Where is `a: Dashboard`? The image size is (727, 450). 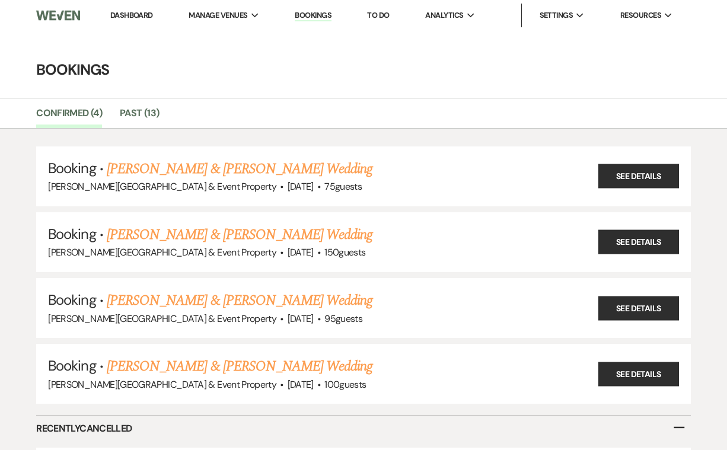 a: Dashboard is located at coordinates (132, 15).